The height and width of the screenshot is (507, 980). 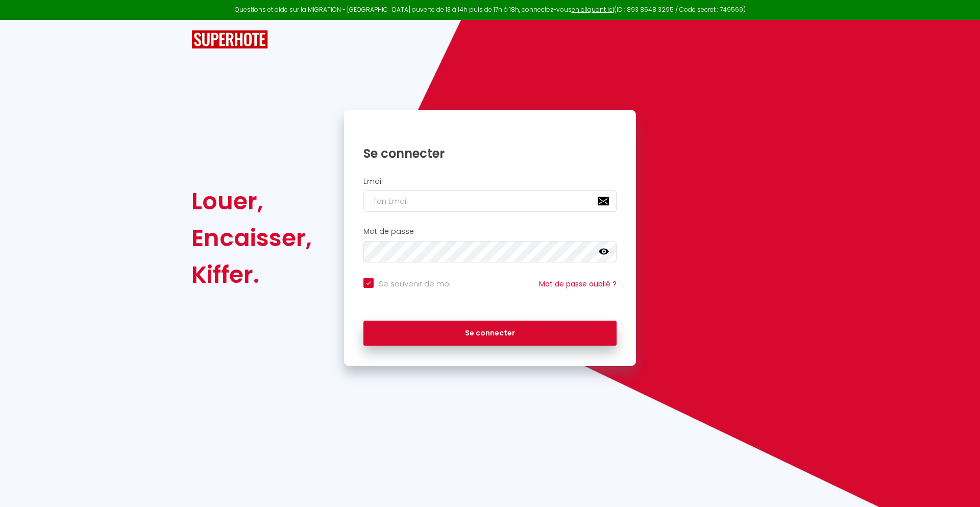 I want to click on div: Kiffer., so click(x=252, y=275).